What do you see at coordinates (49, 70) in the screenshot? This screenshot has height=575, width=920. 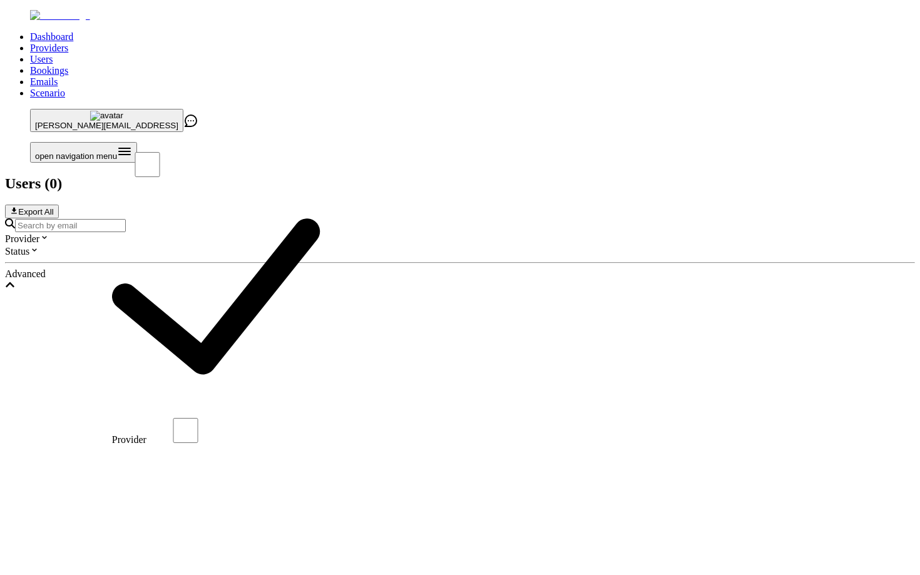 I see `a: Bookings` at bounding box center [49, 70].